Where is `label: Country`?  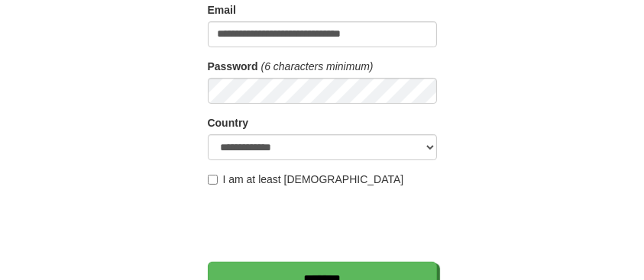
label: Country is located at coordinates (228, 123).